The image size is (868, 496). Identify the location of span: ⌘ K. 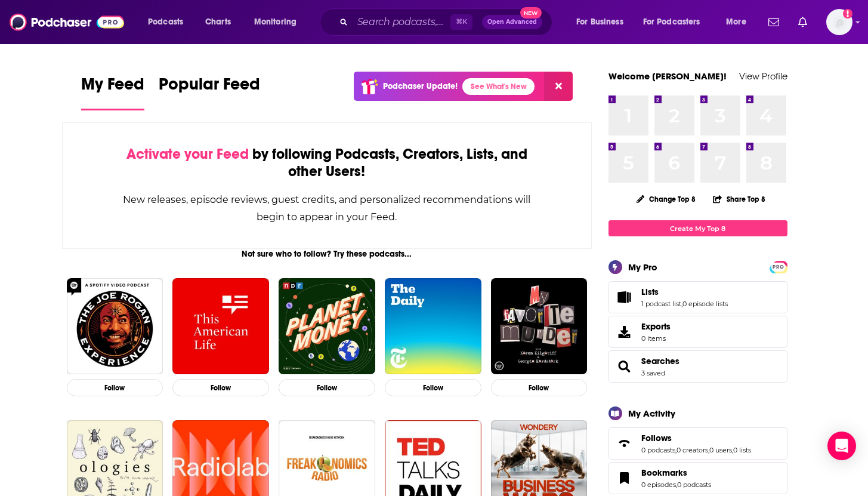
(461, 22).